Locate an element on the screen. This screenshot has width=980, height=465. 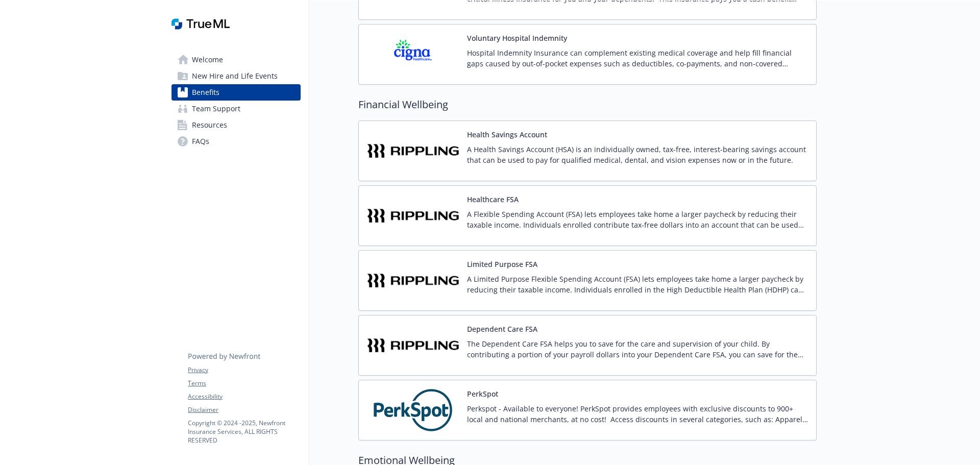
a: Team Support is located at coordinates (235, 108).